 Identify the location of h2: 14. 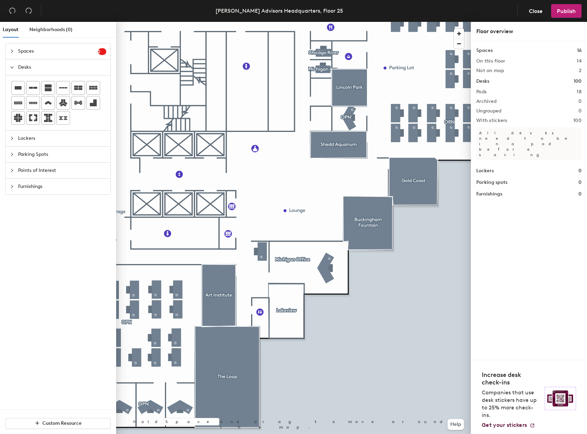
(579, 61).